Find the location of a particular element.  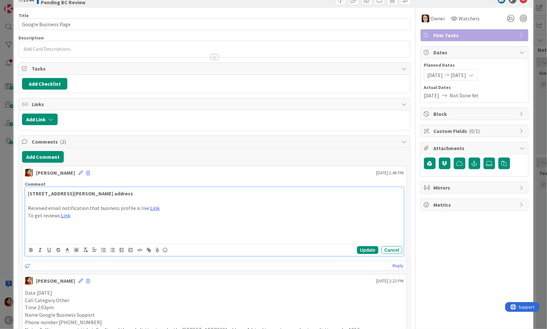

span: Dates is located at coordinates (475, 52).